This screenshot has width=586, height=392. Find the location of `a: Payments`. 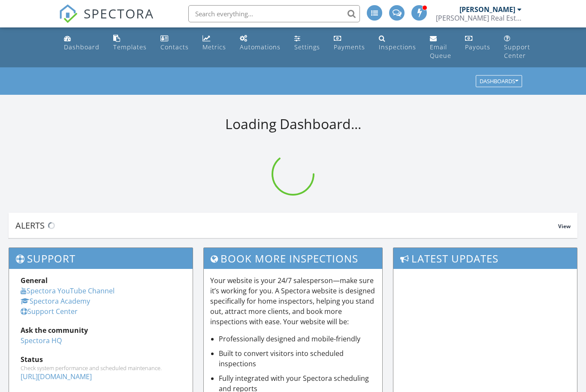

a: Payments is located at coordinates (349, 43).